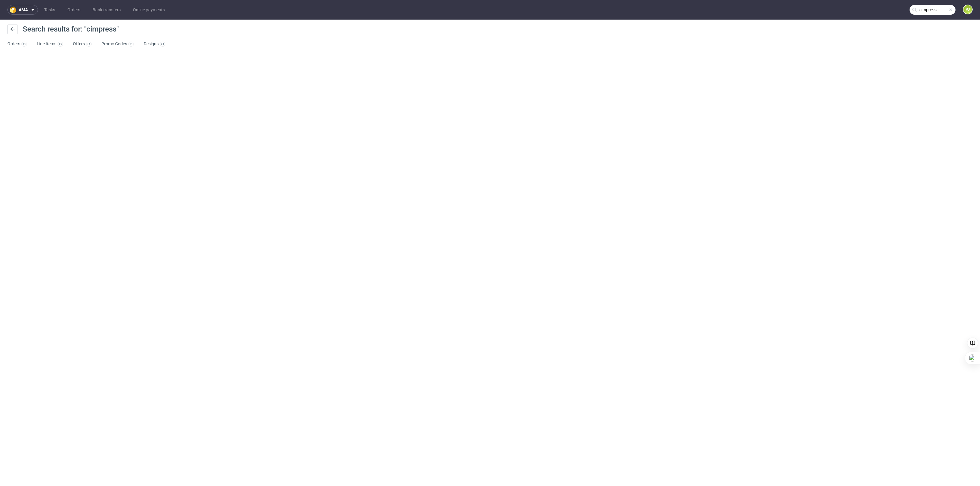  I want to click on a: Online payments, so click(149, 10).